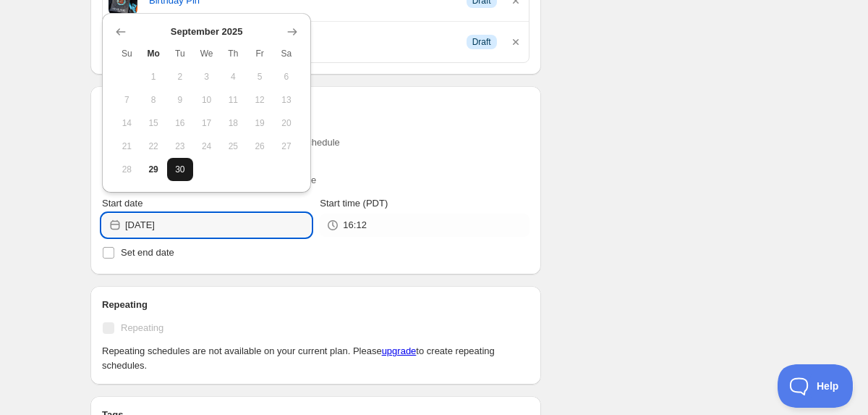 This screenshot has width=868, height=415. What do you see at coordinates (233, 146) in the screenshot?
I see `button: Thursday September 25 2025` at bounding box center [233, 146].